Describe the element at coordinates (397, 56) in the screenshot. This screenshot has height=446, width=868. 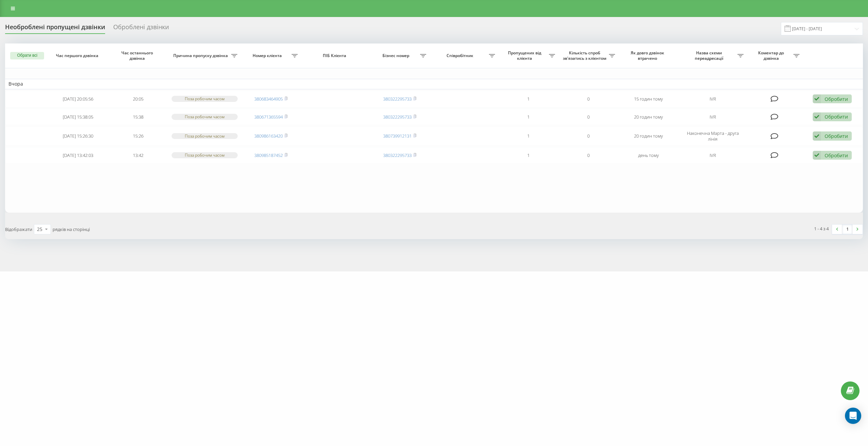
I see `span: Бізнес номер` at that location.